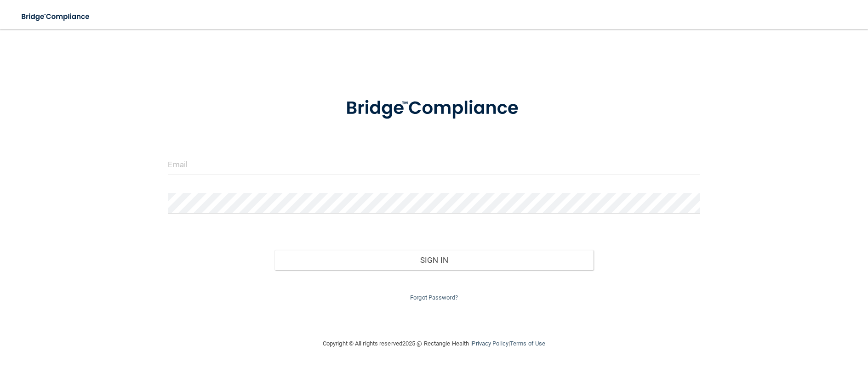 The height and width of the screenshot is (368, 868). I want to click on button: Sign In, so click(434, 260).